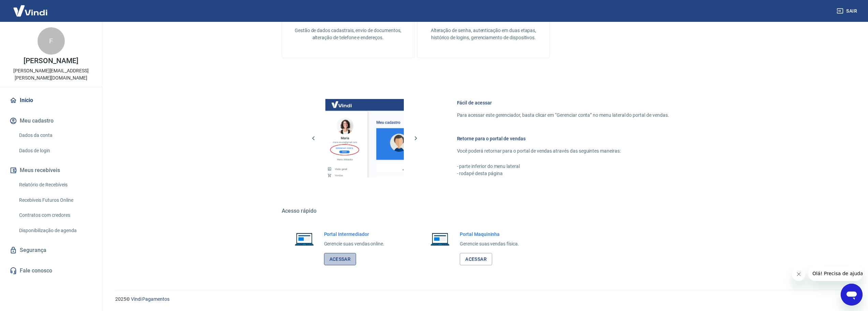  What do you see at coordinates (564, 139) in the screenshot?
I see `h6: Retorne para o portal de vendas` at bounding box center [564, 139].